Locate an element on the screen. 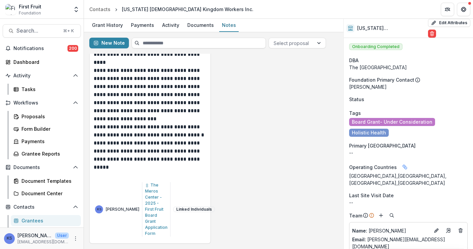 The height and width of the screenshot is (249, 473). button: More is located at coordinates (76, 238).